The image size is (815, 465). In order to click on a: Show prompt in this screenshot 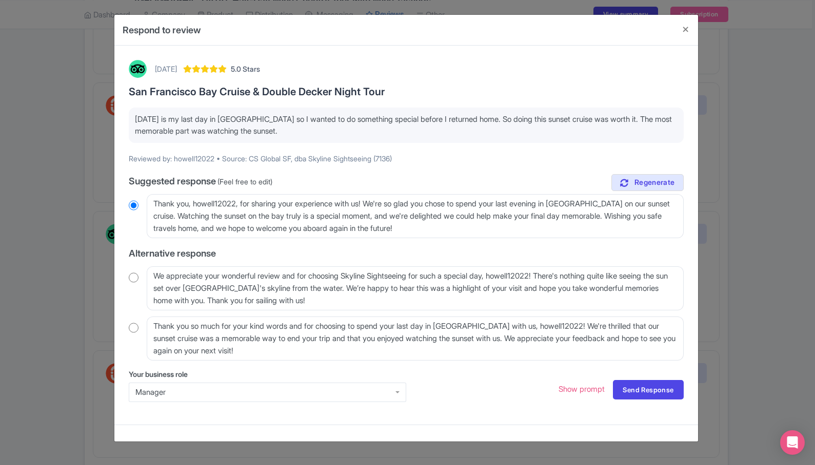, I will do `click(581, 390)`.